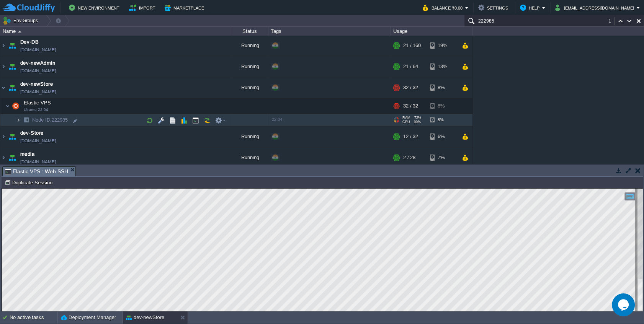  What do you see at coordinates (95, 8) in the screenshot?
I see `button: New Environment` at bounding box center [95, 8].